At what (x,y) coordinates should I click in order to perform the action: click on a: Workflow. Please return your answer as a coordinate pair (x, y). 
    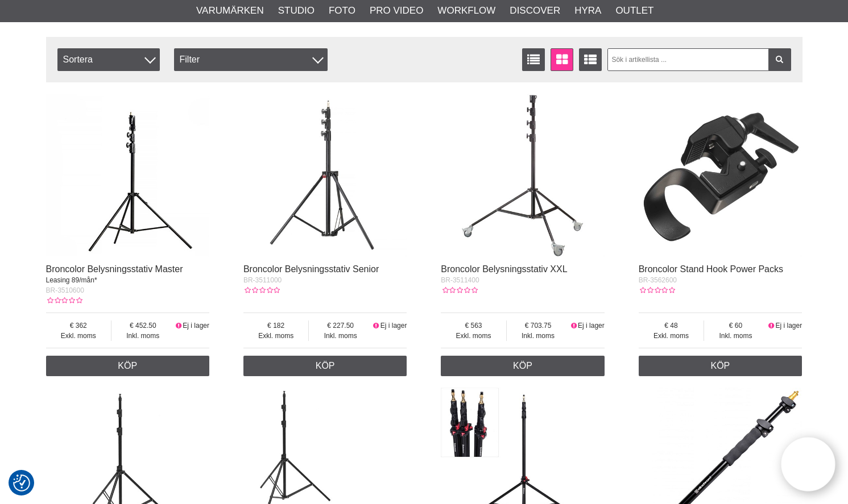
    Looking at the image, I should click on (466, 11).